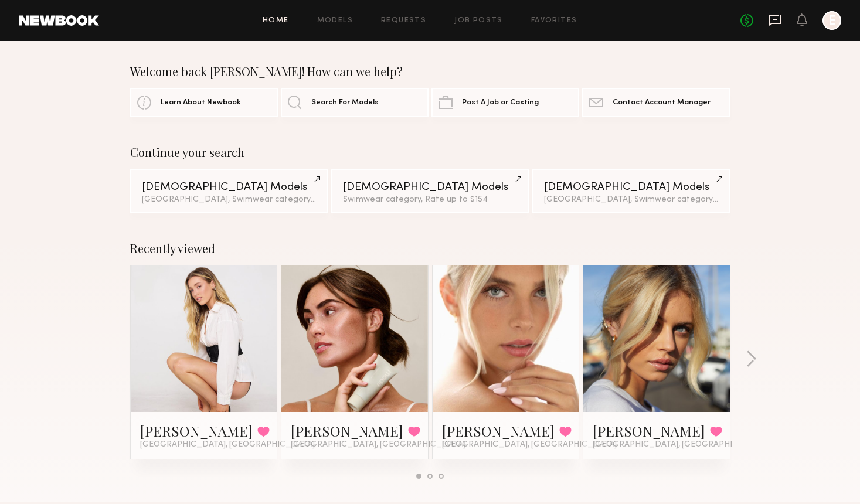 This screenshot has width=860, height=504. What do you see at coordinates (430, 200) in the screenshot?
I see `div: Swimwear category, Rate up to $154` at bounding box center [430, 200].